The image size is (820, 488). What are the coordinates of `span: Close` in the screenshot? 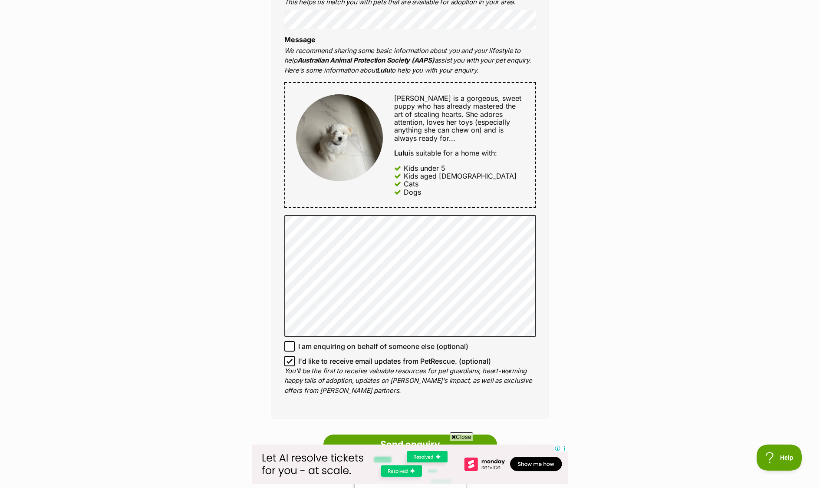 It's located at (462, 436).